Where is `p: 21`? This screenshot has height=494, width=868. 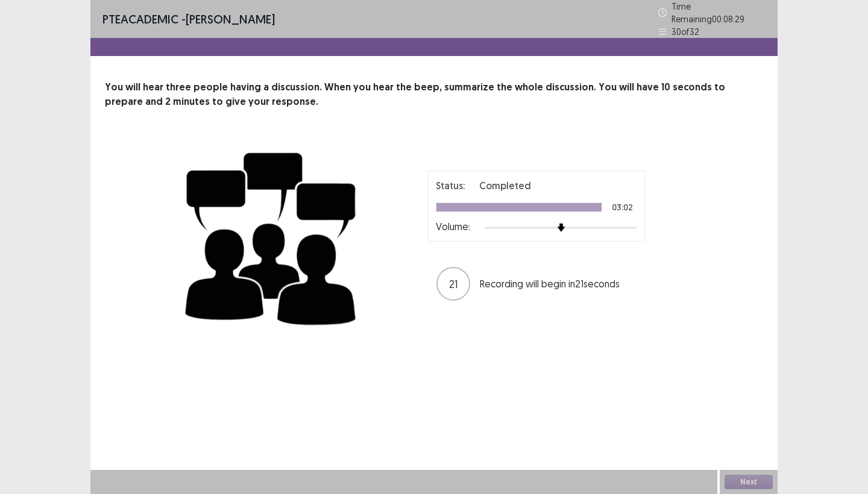 p: 21 is located at coordinates (453, 284).